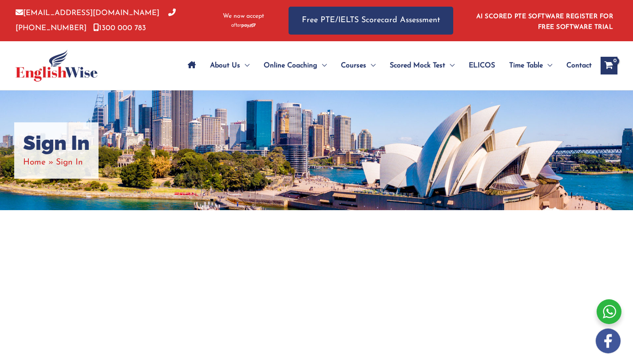  What do you see at coordinates (56, 66) in the screenshot?
I see `img: cropped-ew-logo` at bounding box center [56, 66].